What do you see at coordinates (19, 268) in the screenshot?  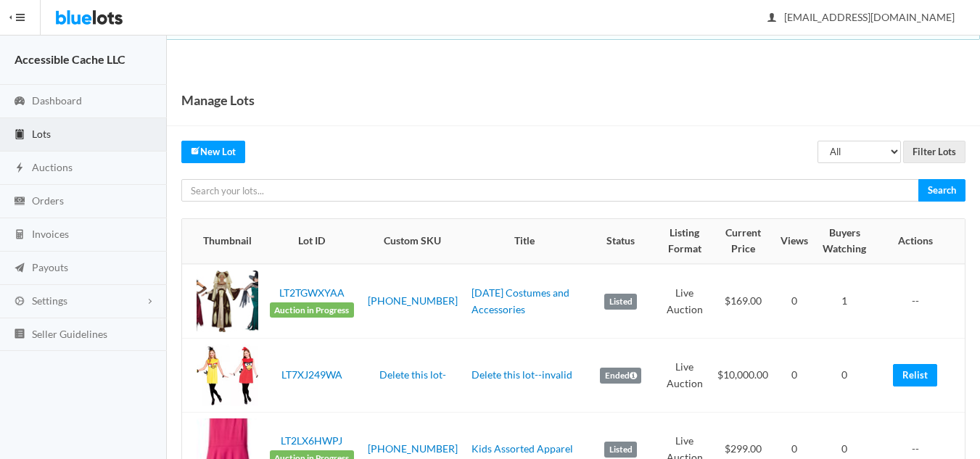 I see `ion-icon: paper plane` at bounding box center [19, 268].